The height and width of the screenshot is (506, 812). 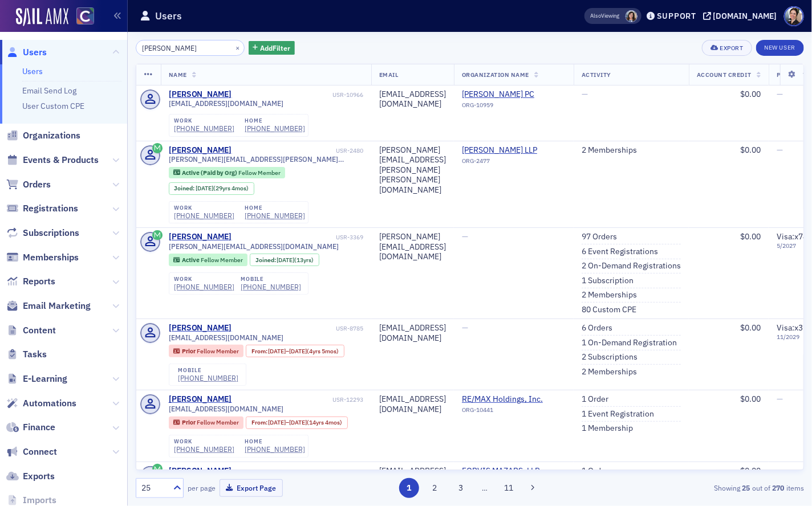 I want to click on span: Events & Products, so click(x=60, y=160).